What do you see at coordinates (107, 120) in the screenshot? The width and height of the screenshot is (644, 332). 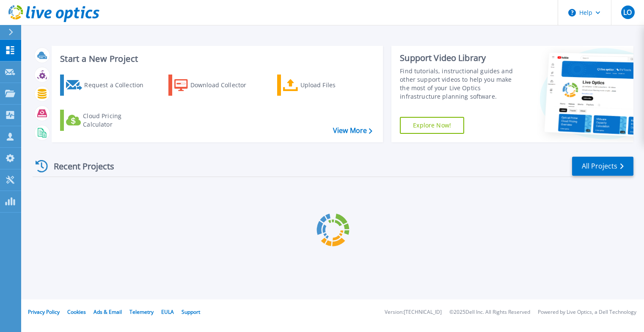 I see `a: Cloud Pricing Calculator` at bounding box center [107, 120].